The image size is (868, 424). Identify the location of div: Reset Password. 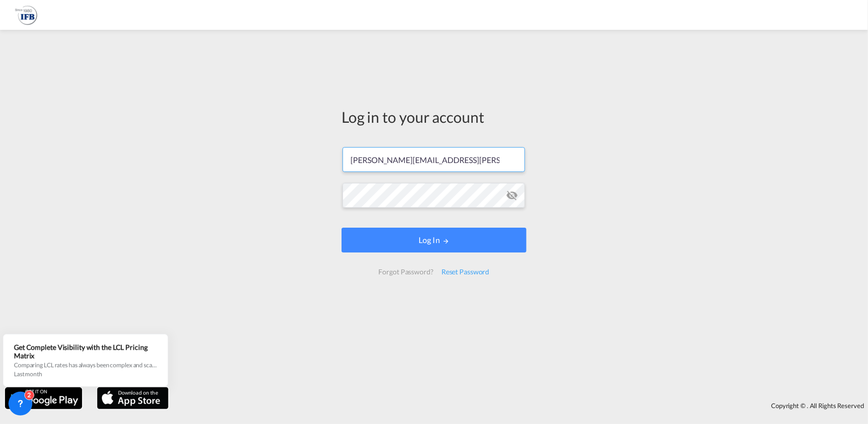
(465, 272).